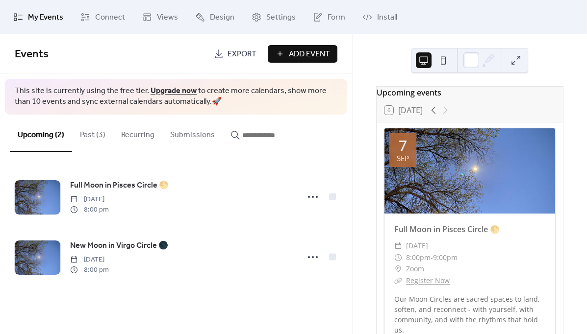 This screenshot has height=334, width=587. Describe the element at coordinates (235, 54) in the screenshot. I see `a: Export` at that location.